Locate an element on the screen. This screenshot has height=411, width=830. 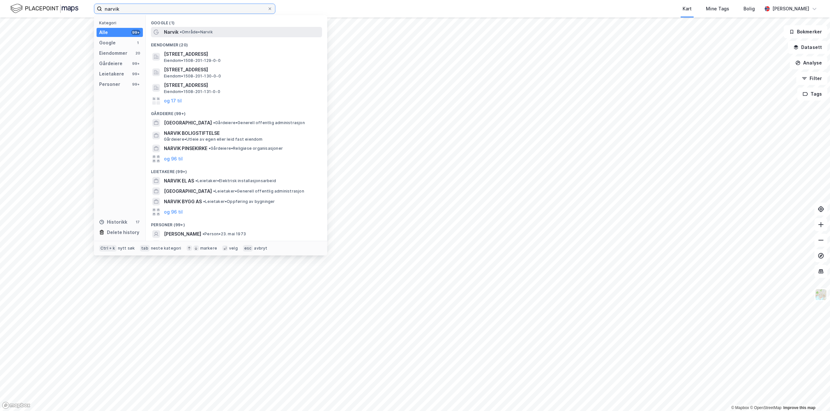
img: logo.f888ab2527a4732fd821a326f86c7f29.svg is located at coordinates (44, 8).